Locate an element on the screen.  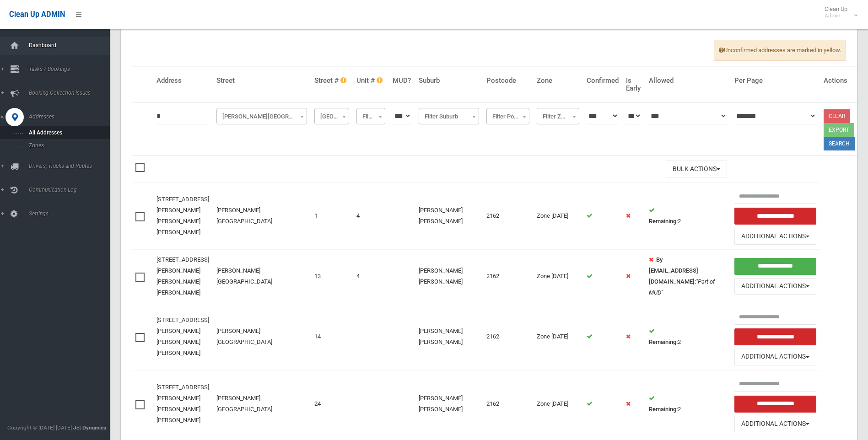
span: Filter Unit # is located at coordinates (371, 116).